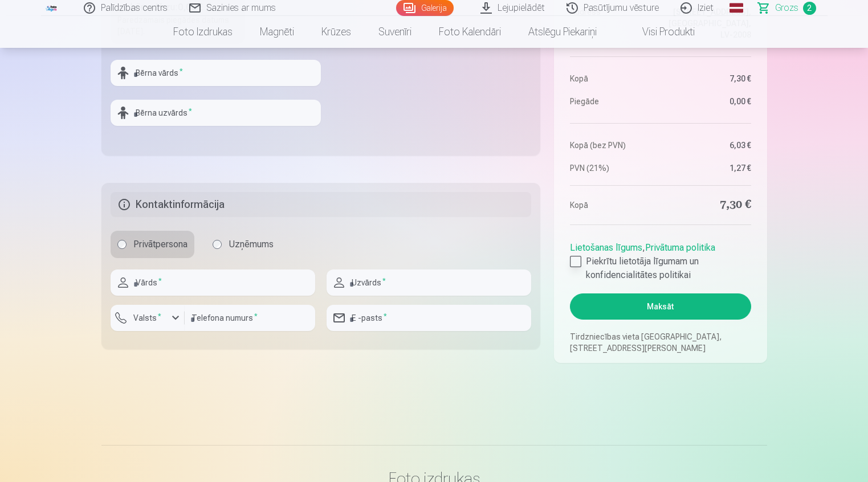  Describe the element at coordinates (395, 32) in the screenshot. I see `a: Suvenīri` at that location.